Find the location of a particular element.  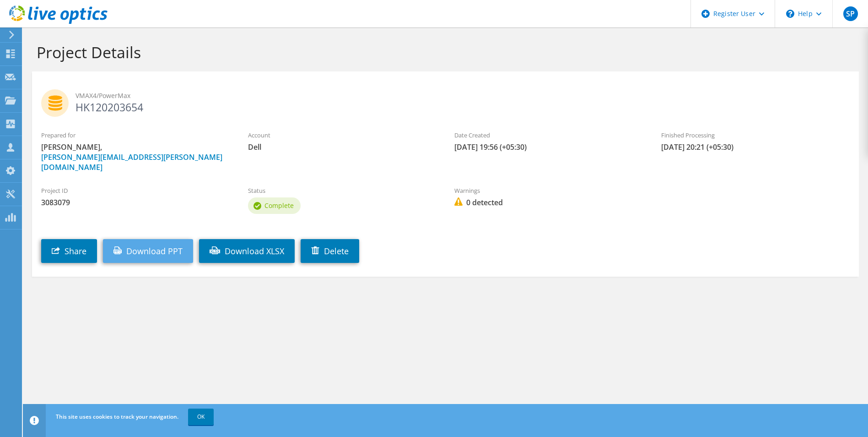

span: VMAX4/PowerMax is located at coordinates (463, 96).